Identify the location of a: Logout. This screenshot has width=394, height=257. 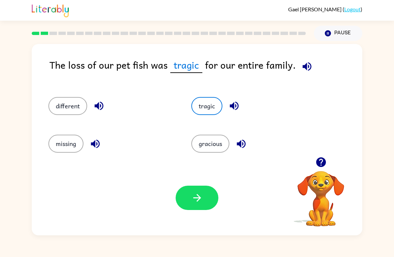
(352, 9).